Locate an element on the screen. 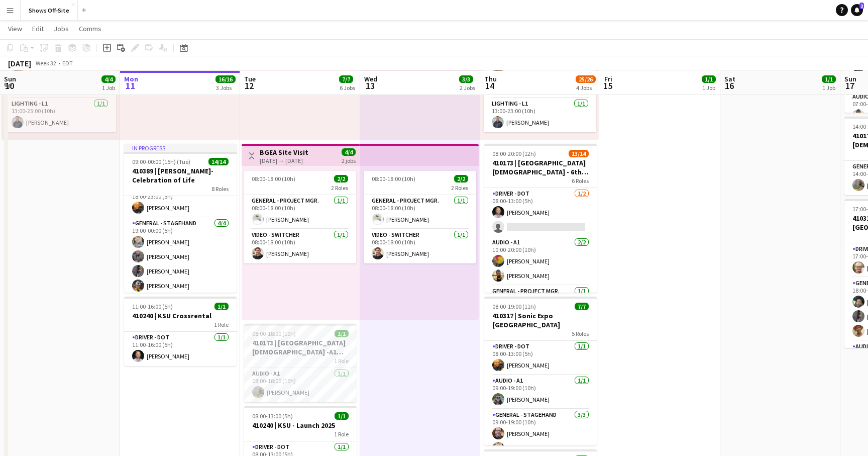  div: 3 Jobs is located at coordinates (225, 88).